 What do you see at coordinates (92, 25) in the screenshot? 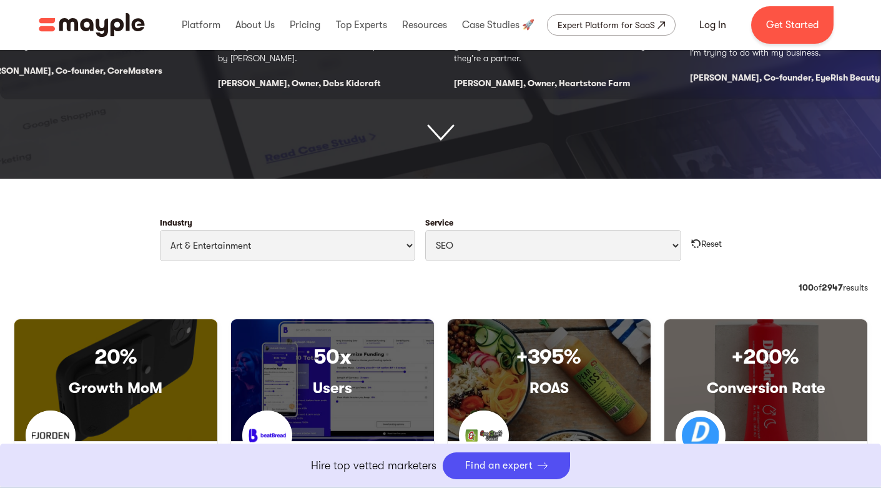
I see `img: Mayple logo` at bounding box center [92, 25].